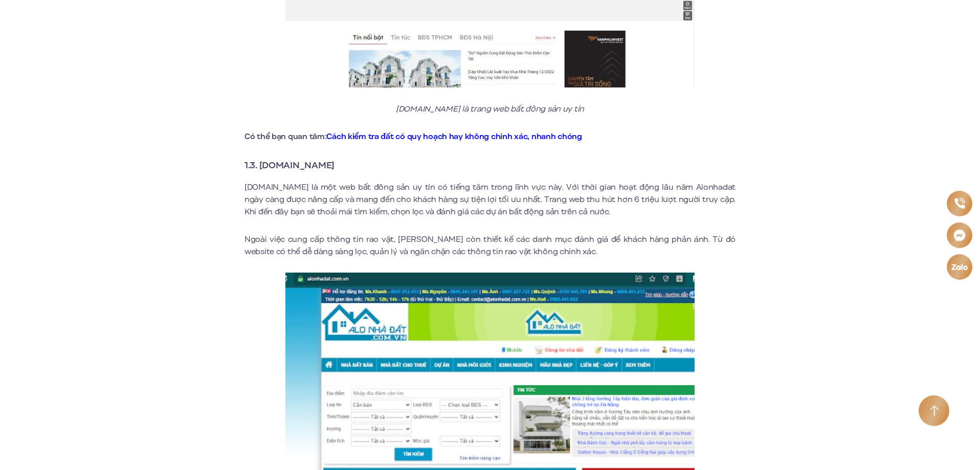  What do you see at coordinates (959, 267) in the screenshot?
I see `img: Zalo icon` at bounding box center [959, 267].